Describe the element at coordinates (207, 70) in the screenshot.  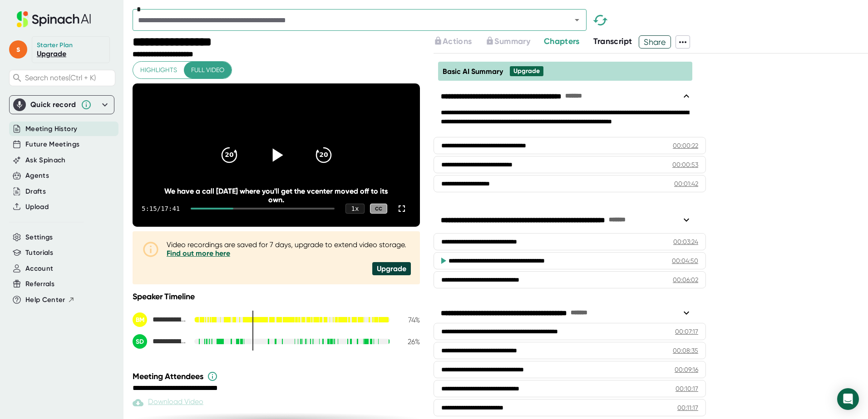
I see `button: Full video` at that location.